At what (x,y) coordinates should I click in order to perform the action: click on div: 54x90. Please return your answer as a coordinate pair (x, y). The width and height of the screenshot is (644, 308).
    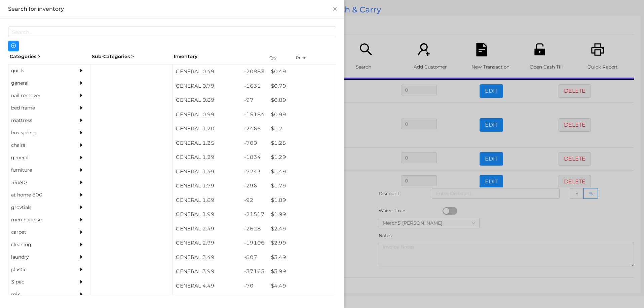
    Looking at the image, I should click on (39, 182).